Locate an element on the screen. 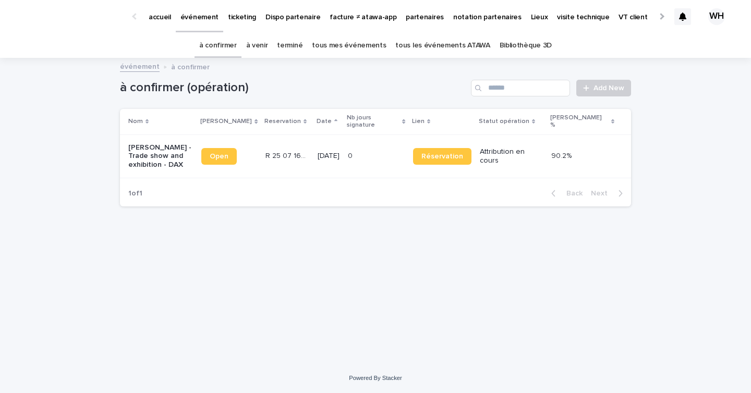 The width and height of the screenshot is (751, 393). p: 1 of 1 is located at coordinates (135, 193).